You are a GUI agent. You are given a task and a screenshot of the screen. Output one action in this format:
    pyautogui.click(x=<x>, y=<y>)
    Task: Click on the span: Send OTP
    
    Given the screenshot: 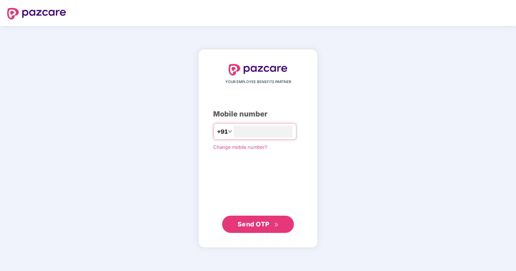 What is the action you would take?
    pyautogui.click(x=253, y=224)
    